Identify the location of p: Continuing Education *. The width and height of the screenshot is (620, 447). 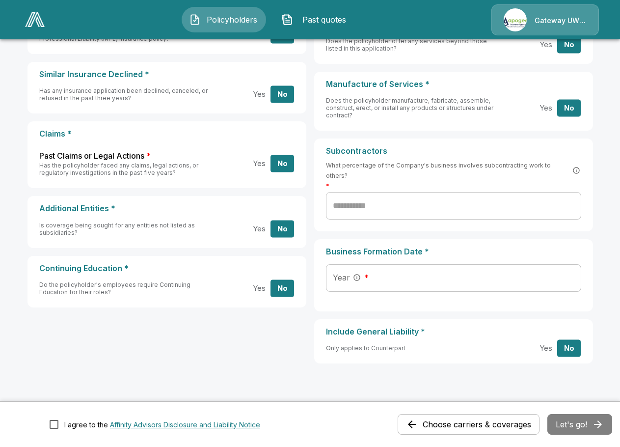
(167, 268).